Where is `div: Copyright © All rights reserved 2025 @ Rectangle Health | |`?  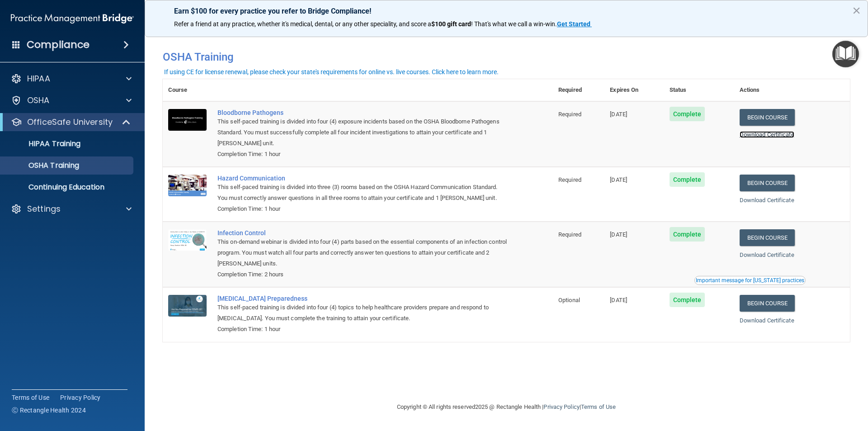
div: Copyright © All rights reserved 2025 @ Rectangle Health | | is located at coordinates (506, 407).